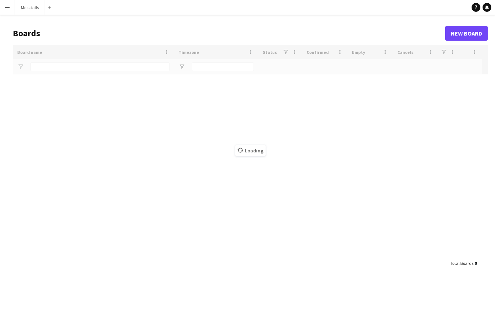 The image size is (495, 322). I want to click on span: 0, so click(476, 263).